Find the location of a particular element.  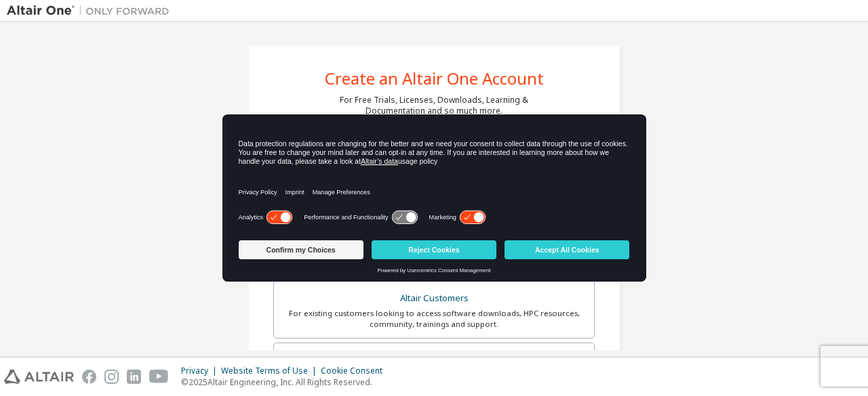

img: instagram.svg is located at coordinates (111, 377).